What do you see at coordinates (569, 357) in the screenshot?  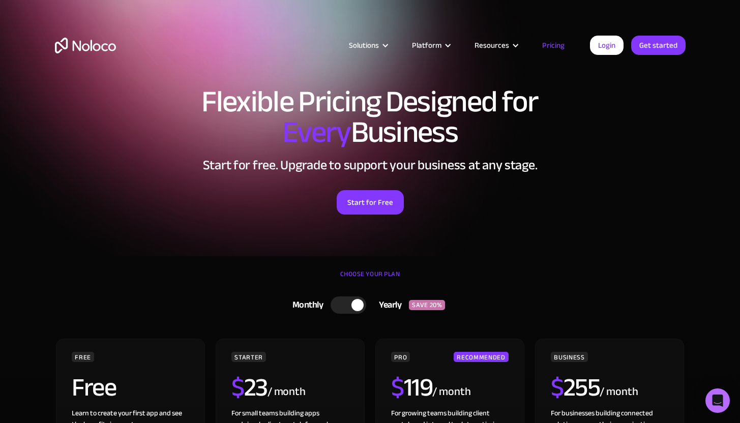 I see `div: BUSINESS` at bounding box center [569, 357].